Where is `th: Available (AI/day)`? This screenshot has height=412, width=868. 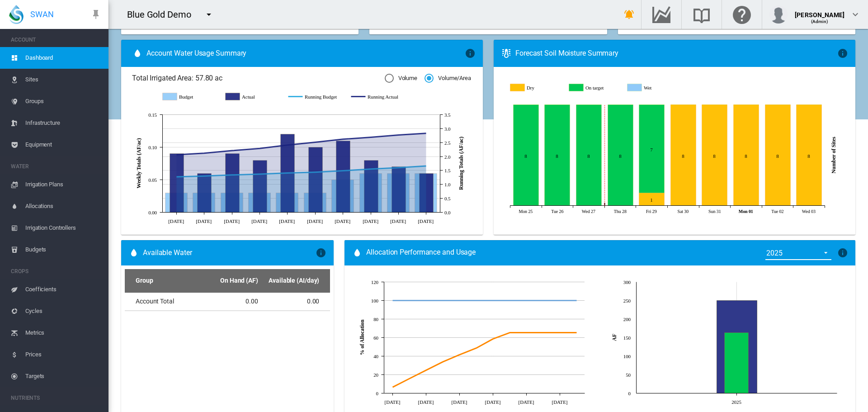
th: Available (AI/day) is located at coordinates (296, 280).